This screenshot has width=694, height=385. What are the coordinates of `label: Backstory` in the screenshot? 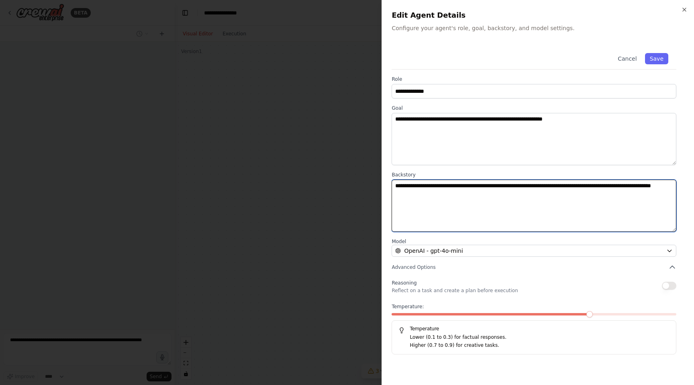 It's located at (534, 175).